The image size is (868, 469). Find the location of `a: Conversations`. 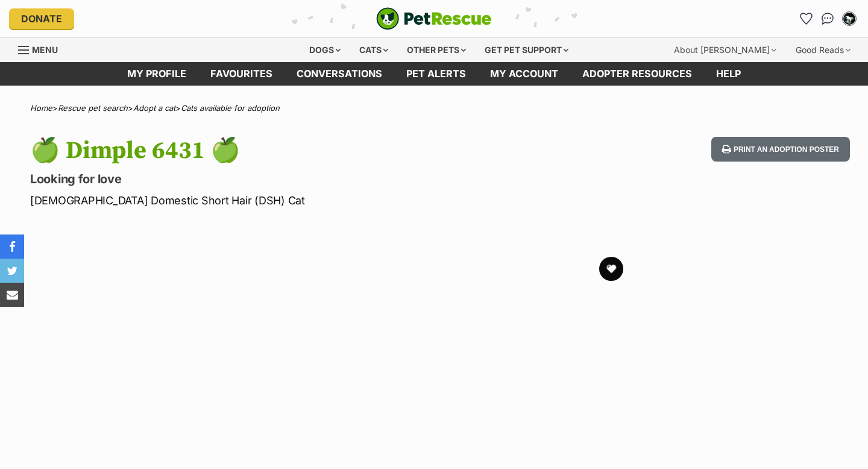

a: Conversations is located at coordinates (828, 19).